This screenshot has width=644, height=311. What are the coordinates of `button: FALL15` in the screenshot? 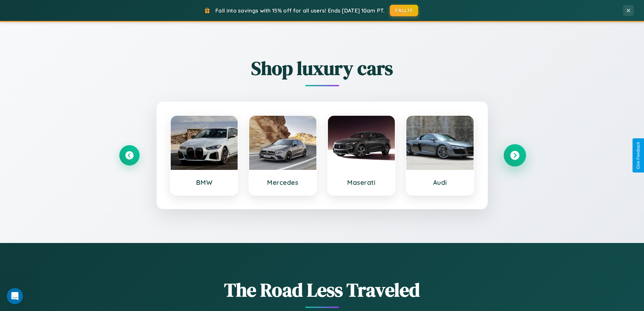 It's located at (404, 11).